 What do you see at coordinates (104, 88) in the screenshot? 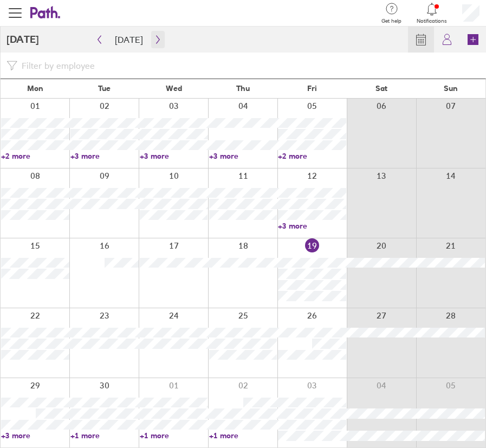
I see `span: Tue` at bounding box center [104, 88].